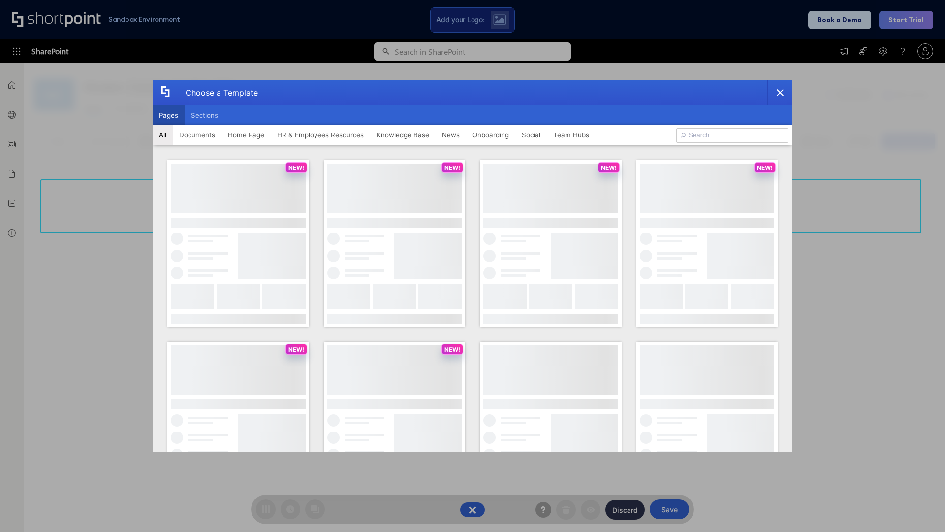  What do you see at coordinates (451, 135) in the screenshot?
I see `button: News` at bounding box center [451, 135].